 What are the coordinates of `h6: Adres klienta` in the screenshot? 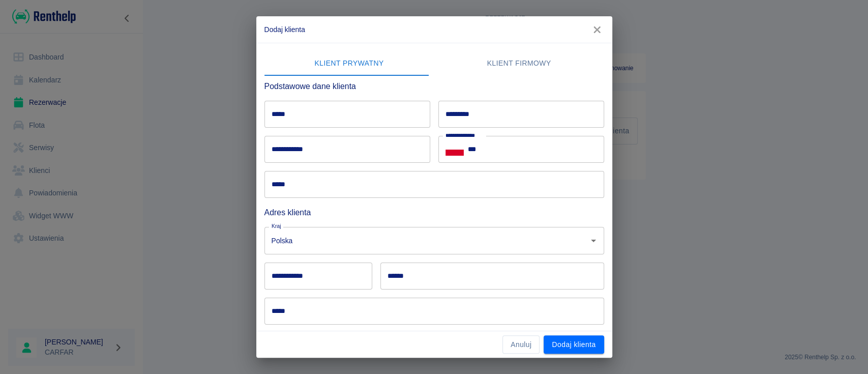 It's located at (434, 212).